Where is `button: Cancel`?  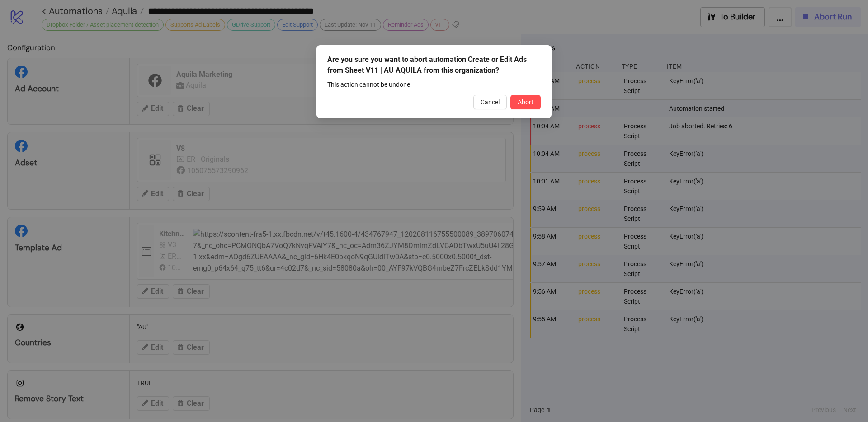 button: Cancel is located at coordinates (490, 102).